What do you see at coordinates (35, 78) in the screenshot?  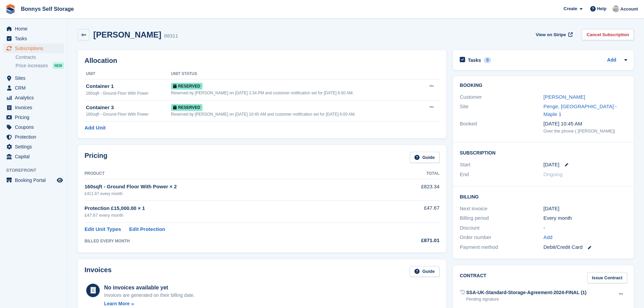 I see `span: Sites` at bounding box center [35, 78].